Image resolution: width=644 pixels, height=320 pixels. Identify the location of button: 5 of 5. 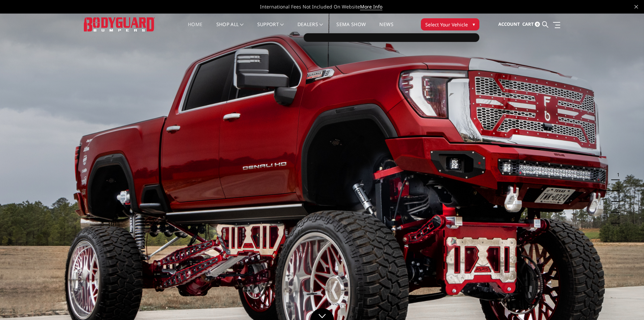
(616, 218).